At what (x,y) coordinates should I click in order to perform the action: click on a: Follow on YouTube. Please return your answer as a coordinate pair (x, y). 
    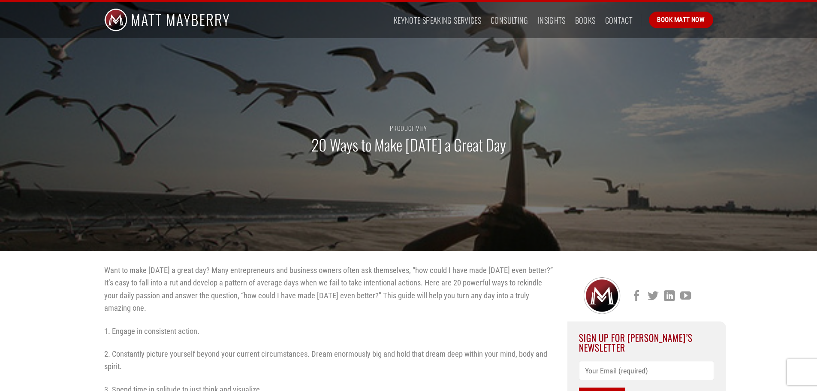
    Looking at the image, I should click on (685, 296).